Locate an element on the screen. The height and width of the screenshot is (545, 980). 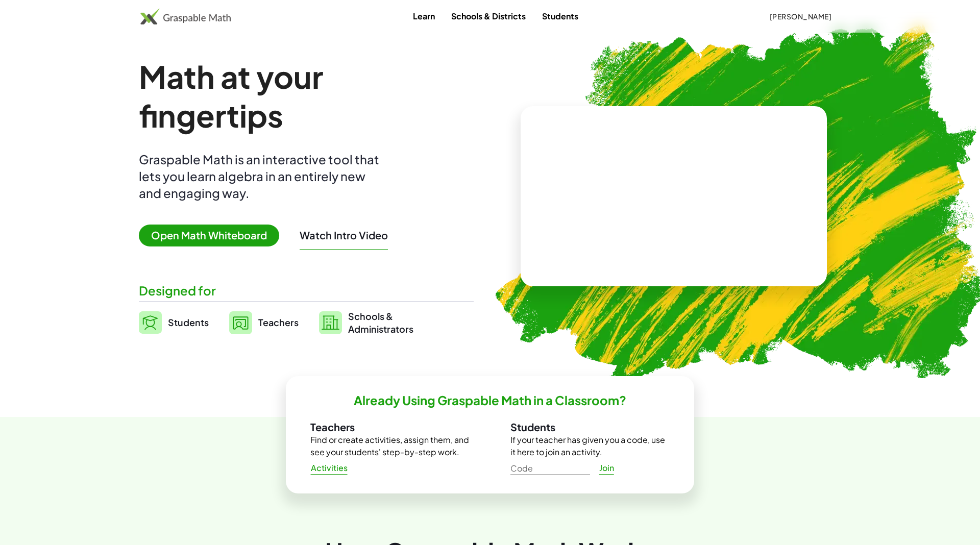
span: Schools & Administrators is located at coordinates (381, 322).